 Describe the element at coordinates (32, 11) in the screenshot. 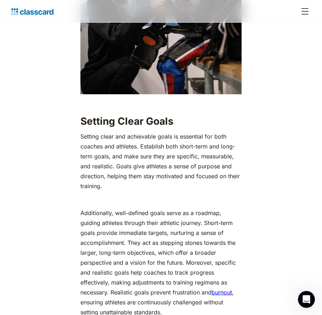

I see `a: home` at that location.